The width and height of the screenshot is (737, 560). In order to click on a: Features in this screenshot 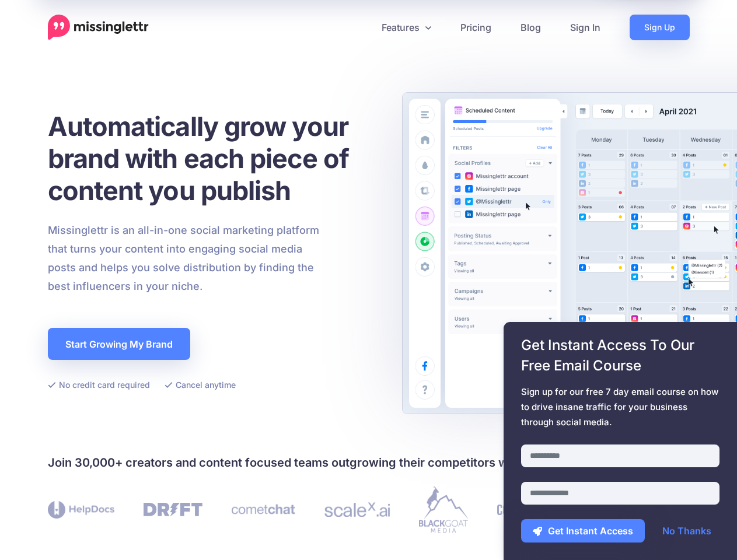, I will do `click(406, 27)`.